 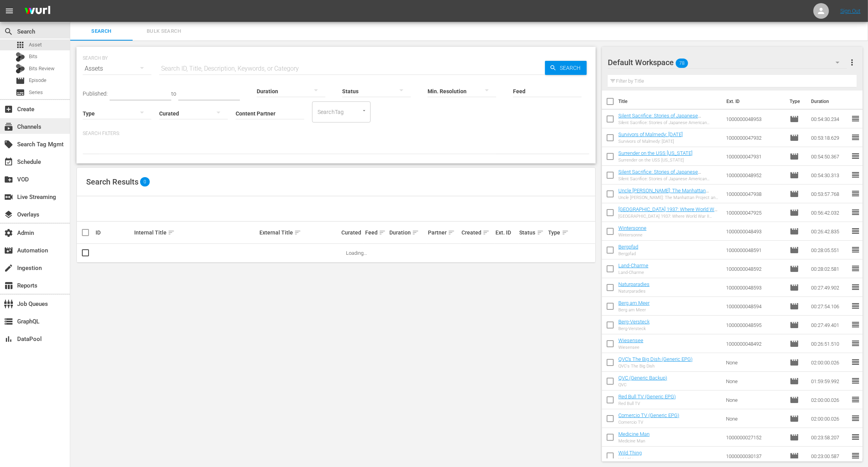 What do you see at coordinates (628, 253) in the screenshot?
I see `div: Bergpfad` at bounding box center [628, 253].